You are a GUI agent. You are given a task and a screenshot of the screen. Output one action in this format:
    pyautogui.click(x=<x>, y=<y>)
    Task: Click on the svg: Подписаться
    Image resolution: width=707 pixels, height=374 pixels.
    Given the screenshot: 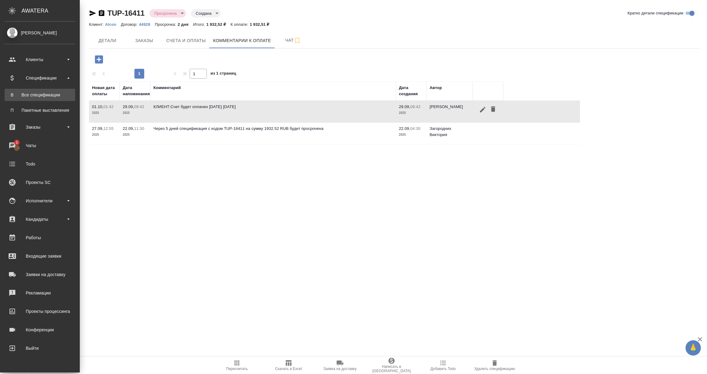 What is the action you would take?
    pyautogui.click(x=297, y=41)
    